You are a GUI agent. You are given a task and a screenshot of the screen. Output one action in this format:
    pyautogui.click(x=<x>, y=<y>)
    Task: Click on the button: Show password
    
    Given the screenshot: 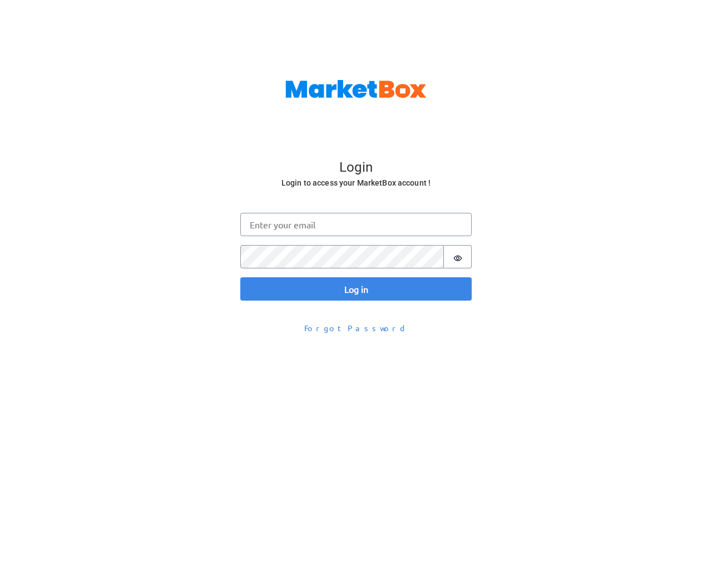 What is the action you would take?
    pyautogui.click(x=458, y=257)
    